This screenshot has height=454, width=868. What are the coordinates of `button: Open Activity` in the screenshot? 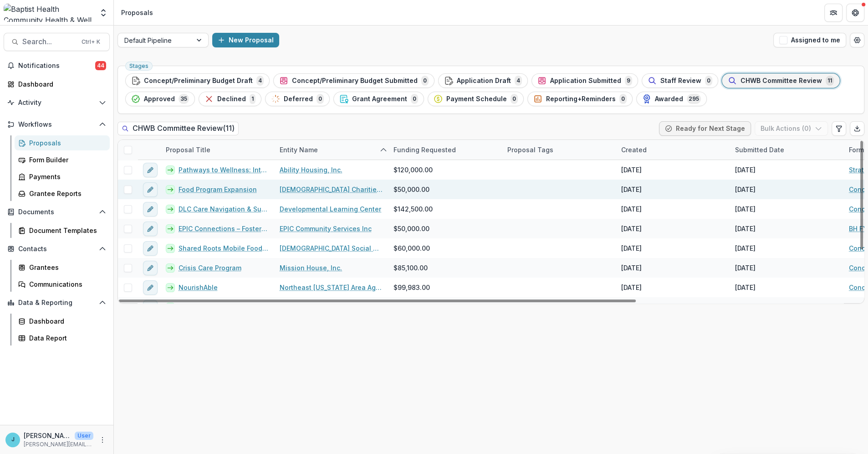 It's located at (56, 102).